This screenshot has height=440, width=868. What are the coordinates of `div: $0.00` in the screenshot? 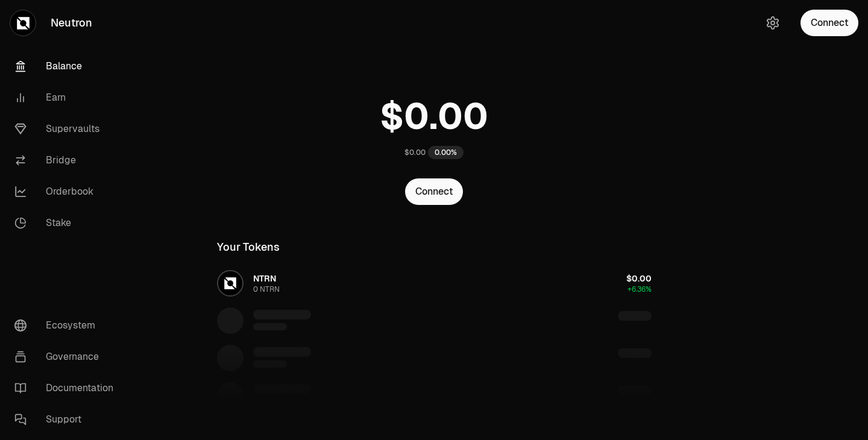 It's located at (415, 152).